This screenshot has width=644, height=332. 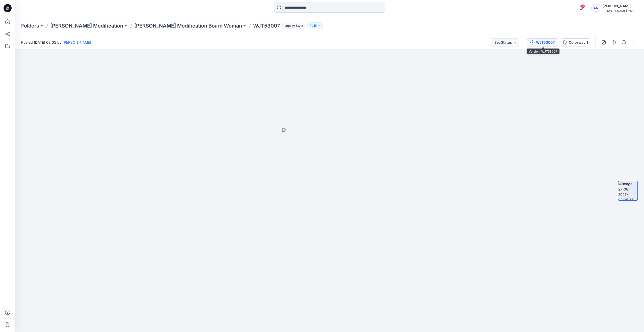 I want to click on span: 4, so click(x=583, y=6).